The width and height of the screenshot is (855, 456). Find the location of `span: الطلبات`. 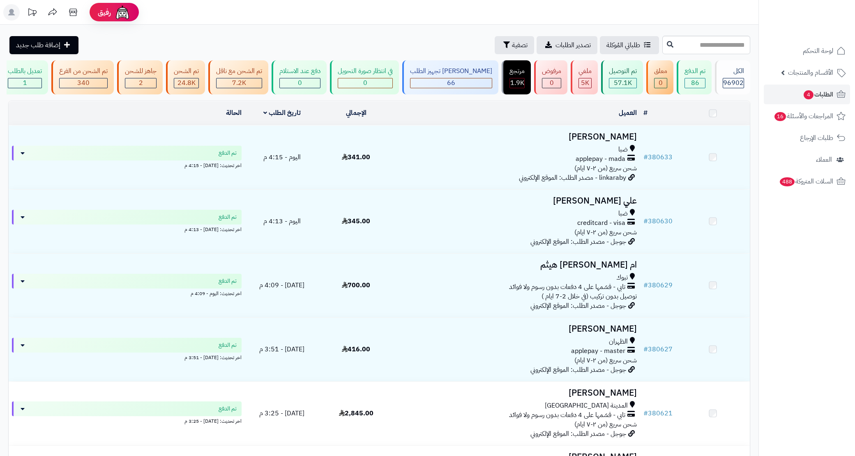

span: الطلبات is located at coordinates (818, 94).